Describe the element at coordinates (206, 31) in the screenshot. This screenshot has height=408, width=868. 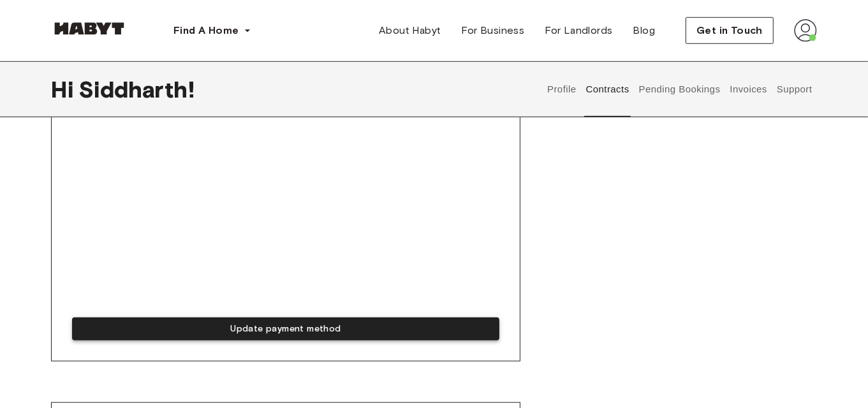
I see `span: Find A Home` at that location.